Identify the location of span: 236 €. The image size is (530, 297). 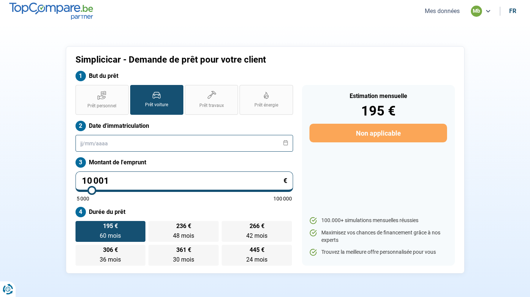
(184, 226).